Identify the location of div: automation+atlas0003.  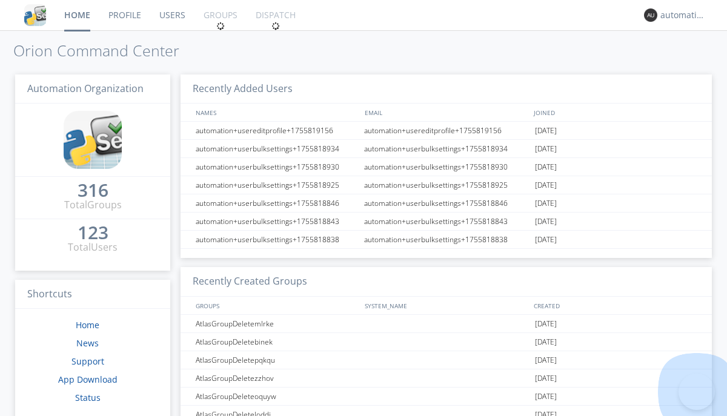
(683, 15).